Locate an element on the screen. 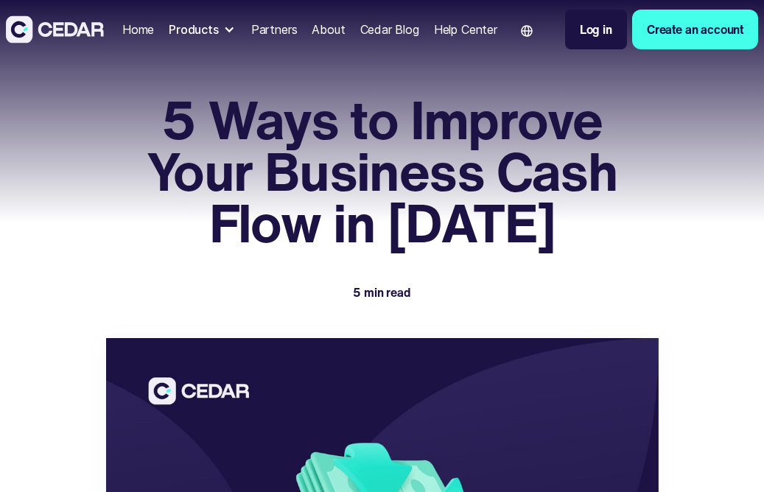 The image size is (764, 492). div: About is located at coordinates (328, 29).